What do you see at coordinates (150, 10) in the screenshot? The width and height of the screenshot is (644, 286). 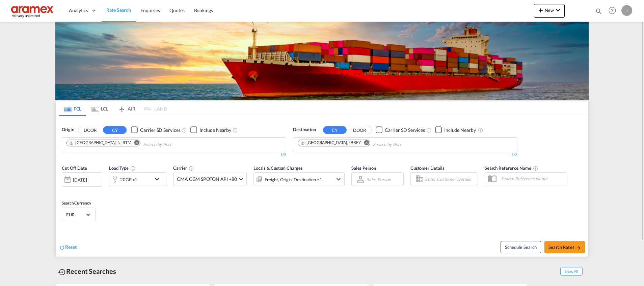 I see `span: Enquiries` at bounding box center [150, 10].